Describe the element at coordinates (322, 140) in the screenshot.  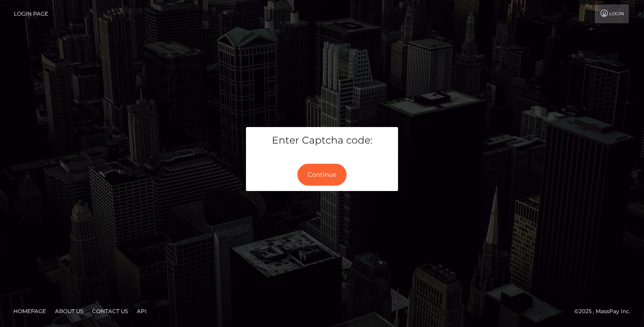
I see `h5: Enter Captcha code:` at that location.